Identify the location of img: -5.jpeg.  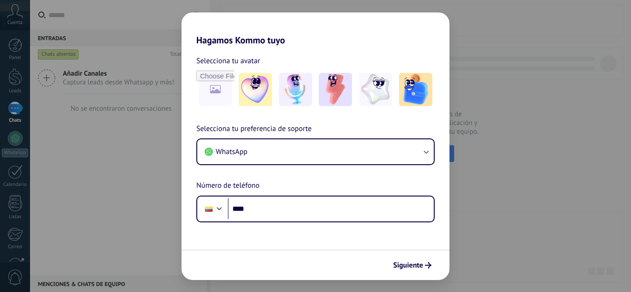
(415, 90).